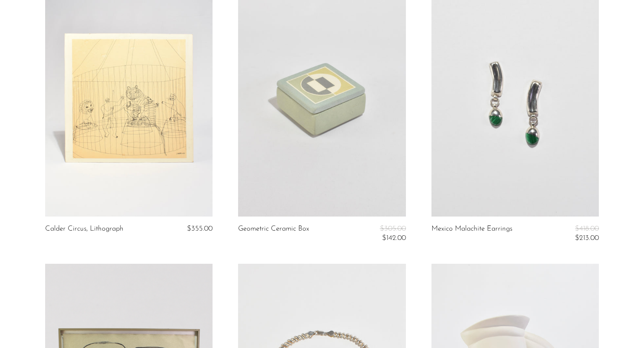  Describe the element at coordinates (200, 228) in the screenshot. I see `span: $355.00` at that location.